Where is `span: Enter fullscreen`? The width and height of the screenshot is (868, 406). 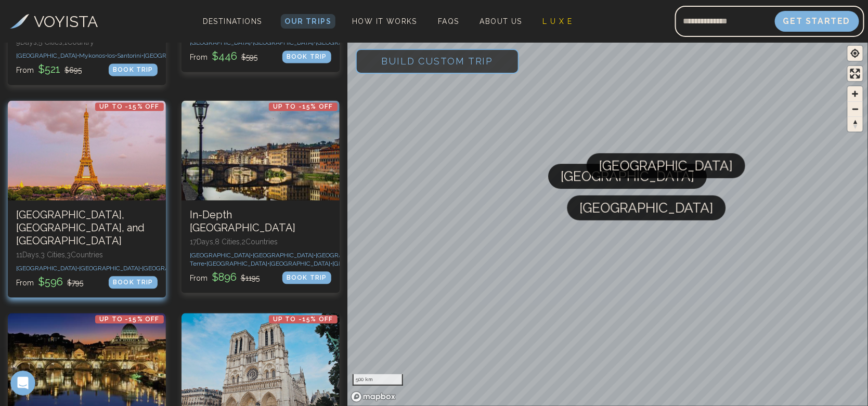 span: Enter fullscreen is located at coordinates (855, 73).